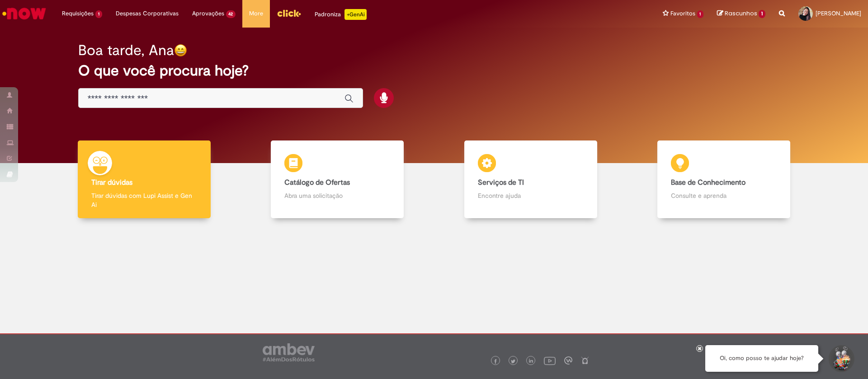 This screenshot has height=379, width=868. What do you see at coordinates (147, 13) in the screenshot?
I see `span: Despesas Corporativas` at bounding box center [147, 13].